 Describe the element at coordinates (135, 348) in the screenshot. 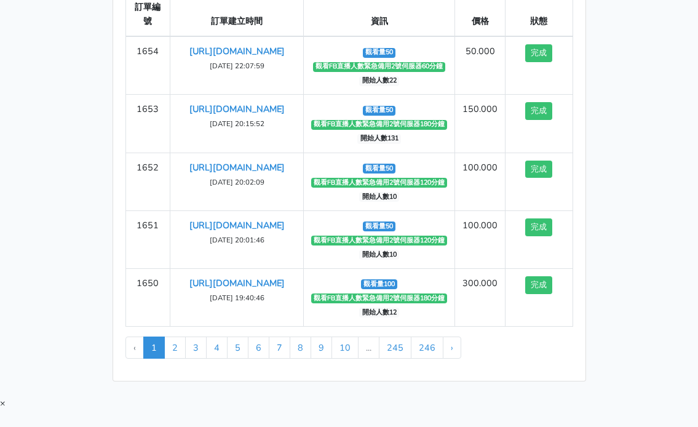

I see `li: « Previous` at that location.